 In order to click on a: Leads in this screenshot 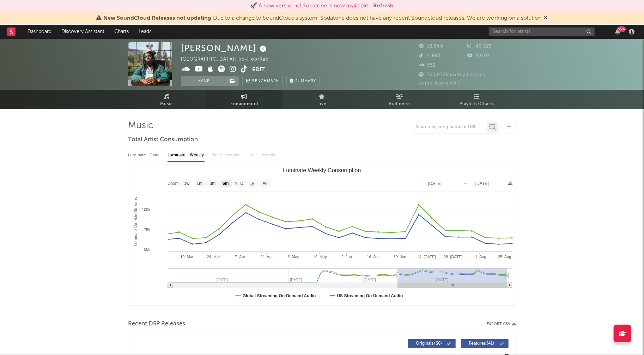, I will do `click(145, 32)`.